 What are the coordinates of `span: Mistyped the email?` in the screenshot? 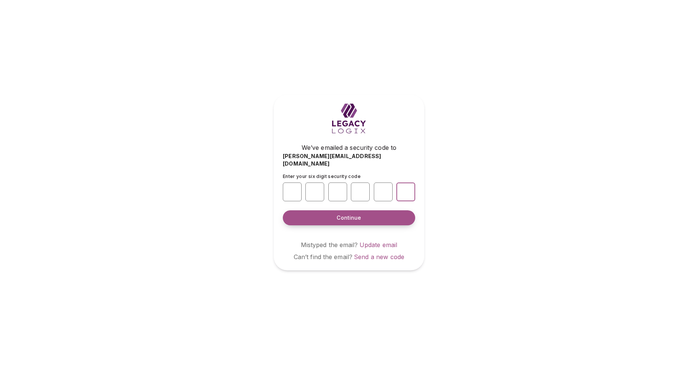 It's located at (329, 245).